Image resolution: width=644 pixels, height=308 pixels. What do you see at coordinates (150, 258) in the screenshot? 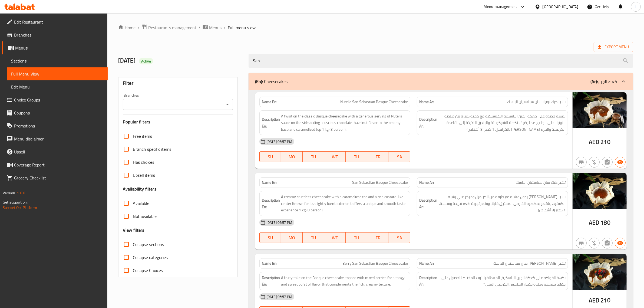
I see `span: Collapse categories` at bounding box center [150, 258].